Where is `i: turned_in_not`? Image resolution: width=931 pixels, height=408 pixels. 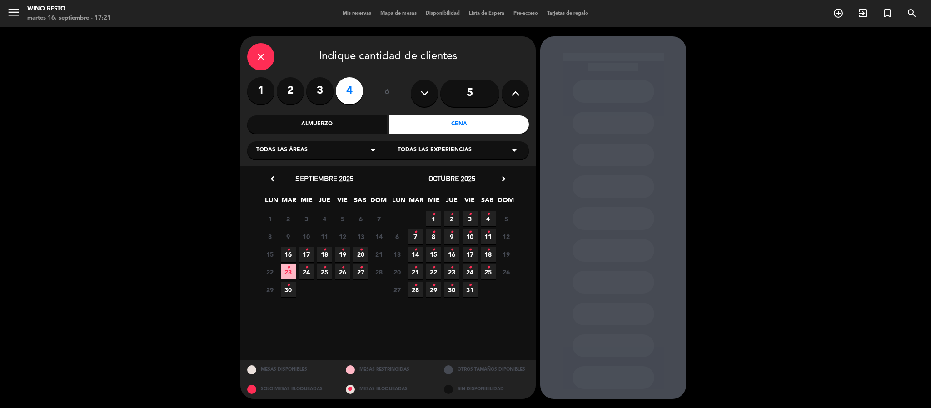
i: turned_in_not is located at coordinates (887, 13).